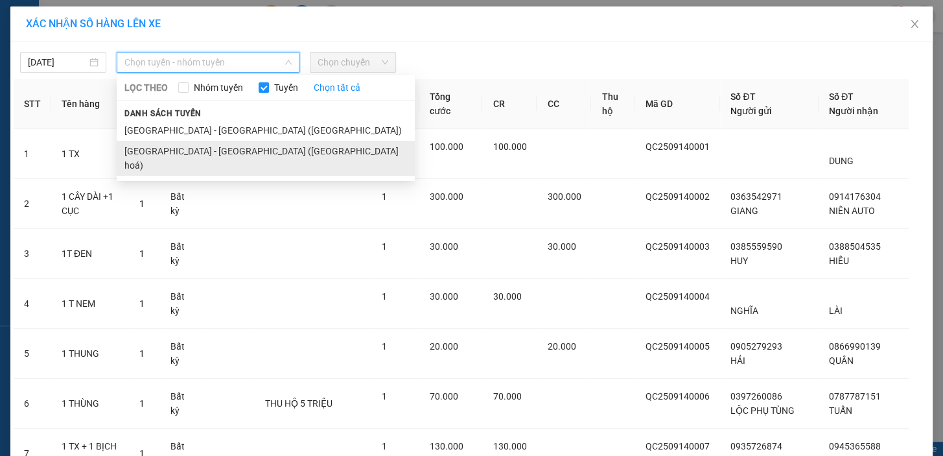 Image resolution: width=943 pixels, height=456 pixels. Describe the element at coordinates (841, 360) in the screenshot. I see `span: QUÂN` at that location.